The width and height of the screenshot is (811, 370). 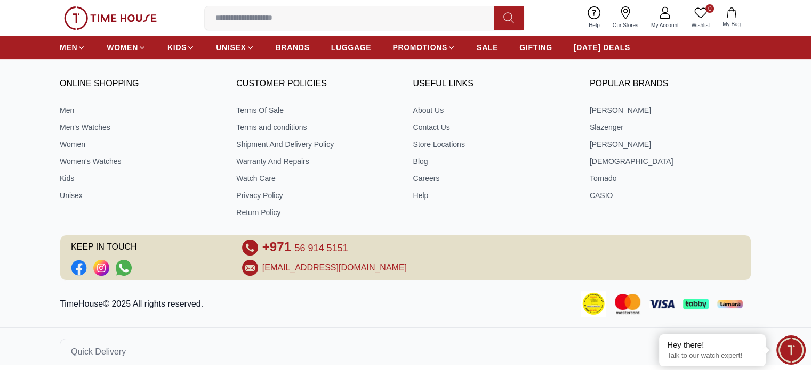 I want to click on a: Slazenger, so click(x=670, y=127).